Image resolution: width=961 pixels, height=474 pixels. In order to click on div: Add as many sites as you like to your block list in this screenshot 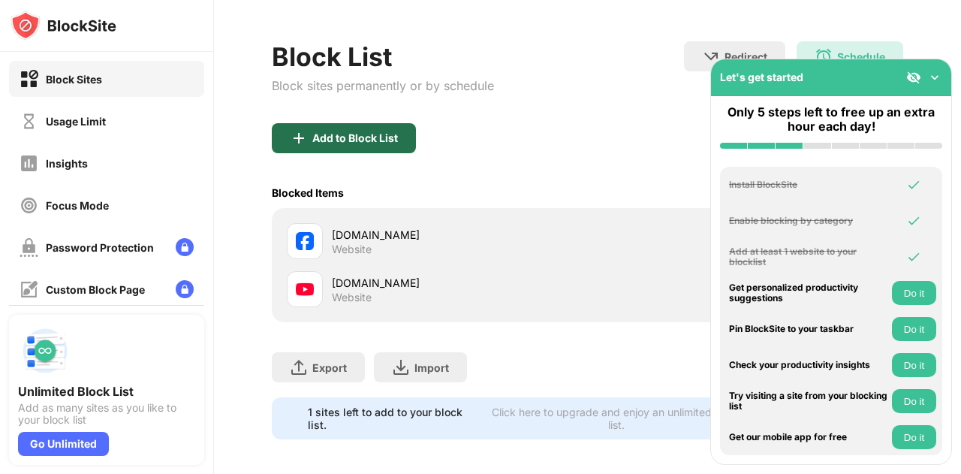, I will do `click(107, 414)`.